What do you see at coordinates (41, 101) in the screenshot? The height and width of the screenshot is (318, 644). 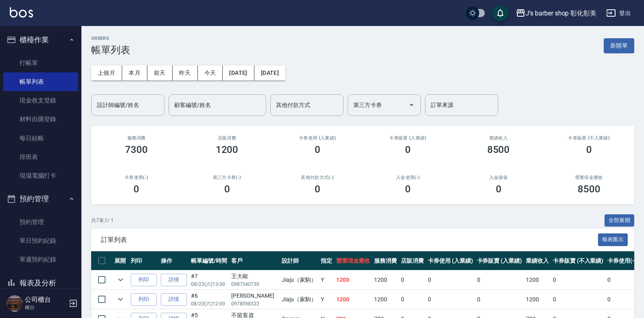 I see `a: 現金收支登錄` at bounding box center [41, 101].